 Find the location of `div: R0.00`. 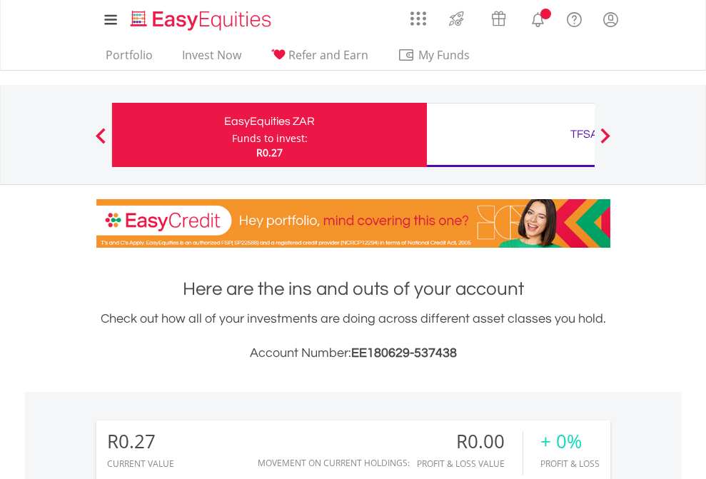

div: R0.00 is located at coordinates (469, 441).